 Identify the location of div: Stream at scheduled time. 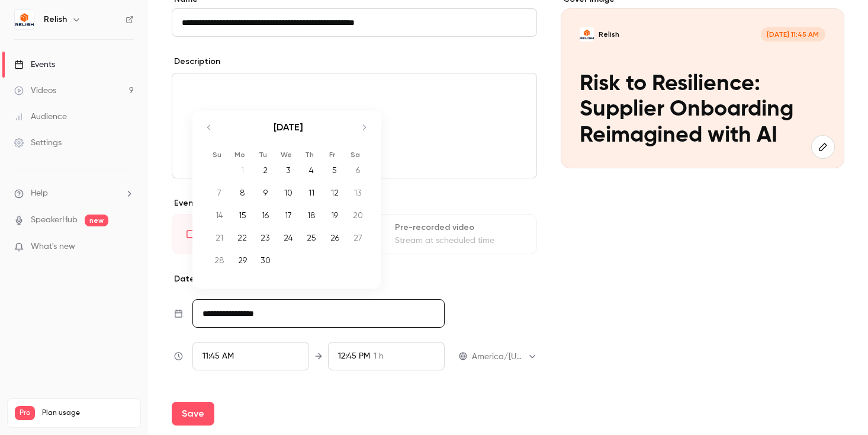
(458, 241).